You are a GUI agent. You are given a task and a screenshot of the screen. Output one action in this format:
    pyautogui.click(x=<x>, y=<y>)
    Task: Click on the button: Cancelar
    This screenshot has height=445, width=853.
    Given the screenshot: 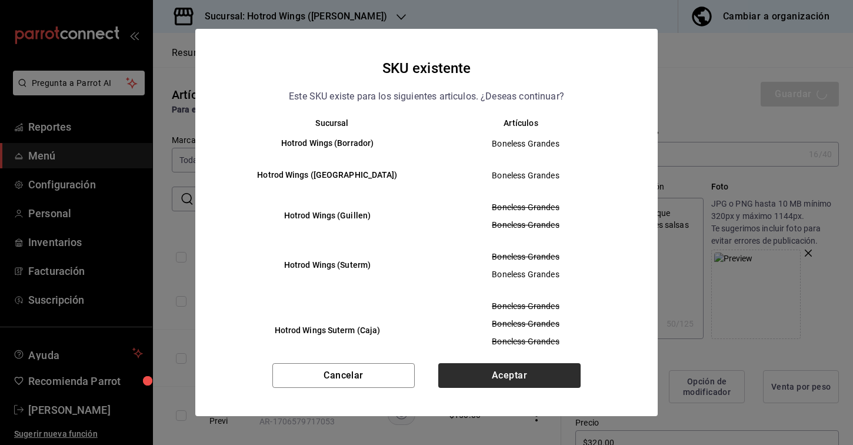 What is the action you would take?
    pyautogui.click(x=344, y=375)
    